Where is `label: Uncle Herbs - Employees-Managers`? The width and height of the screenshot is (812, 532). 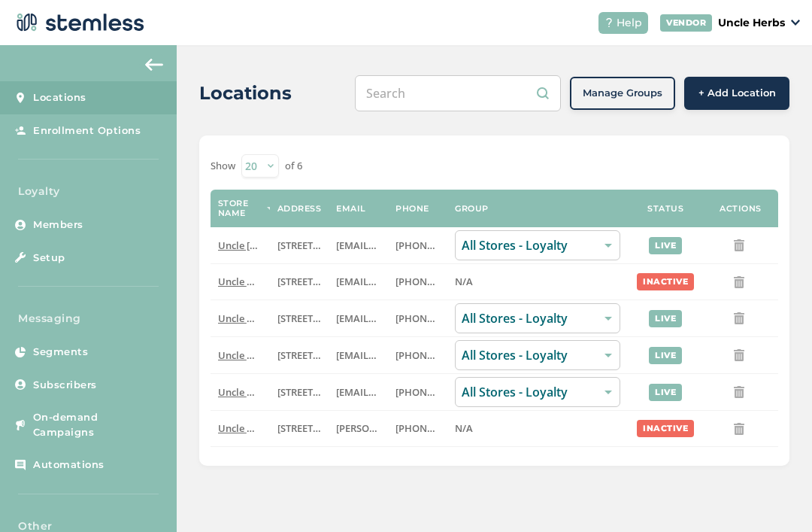
label: Uncle Herbs - Employees-Managers is located at coordinates (240, 428).